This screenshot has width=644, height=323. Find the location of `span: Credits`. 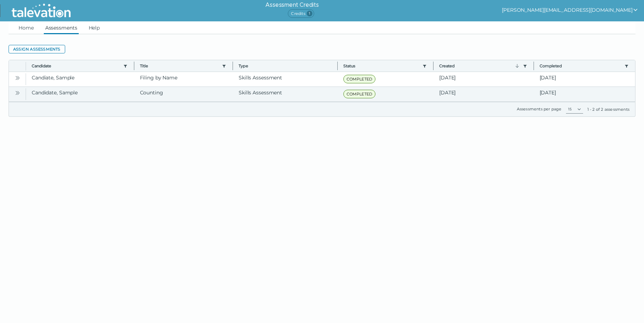

span: Credits is located at coordinates (301, 14).